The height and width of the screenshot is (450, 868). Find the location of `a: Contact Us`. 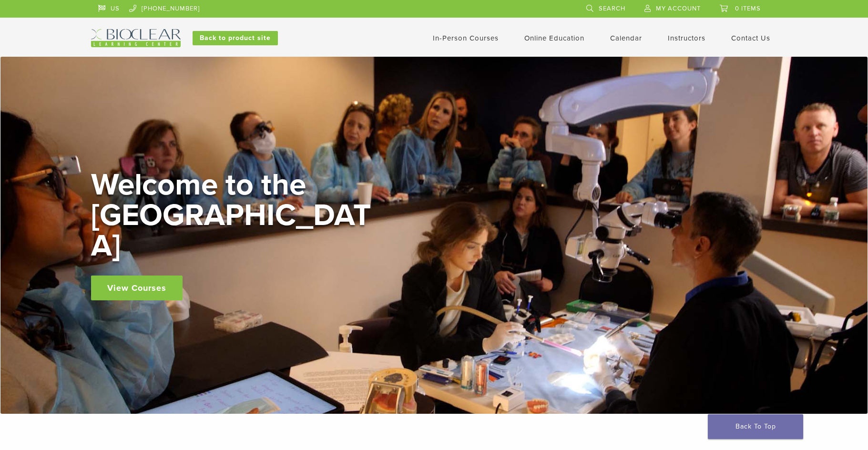

a: Contact Us is located at coordinates (751, 38).